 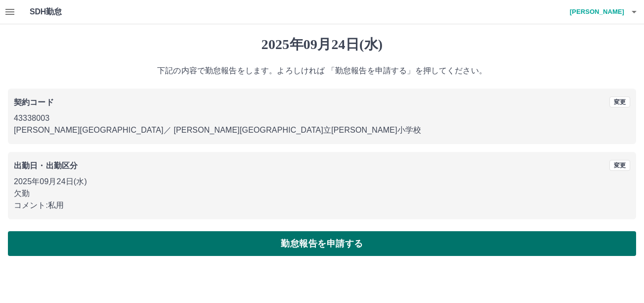 What do you see at coordinates (322, 243) in the screenshot?
I see `button: 勤怠報告を申請する` at bounding box center [322, 243].